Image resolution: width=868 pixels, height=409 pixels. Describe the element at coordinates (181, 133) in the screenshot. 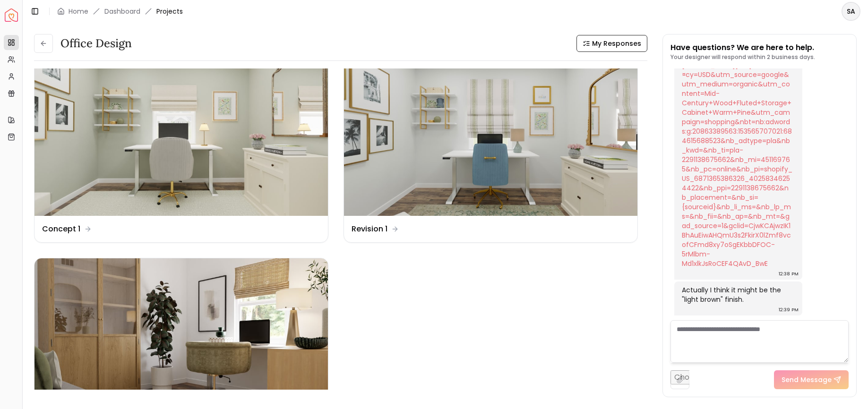

I see `img: Concept 1` at that location.